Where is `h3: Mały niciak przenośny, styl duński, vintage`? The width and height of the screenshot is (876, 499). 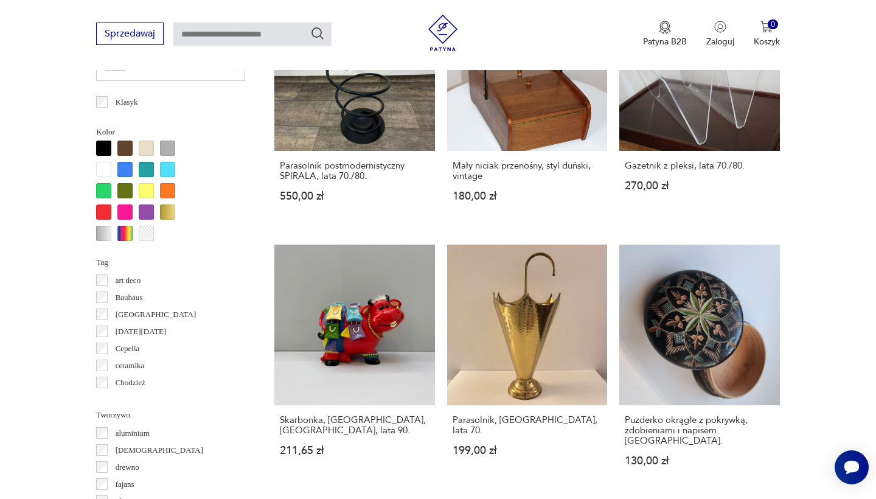
h3: Mały niciak przenośny, styl duński, vintage is located at coordinates (527, 171).